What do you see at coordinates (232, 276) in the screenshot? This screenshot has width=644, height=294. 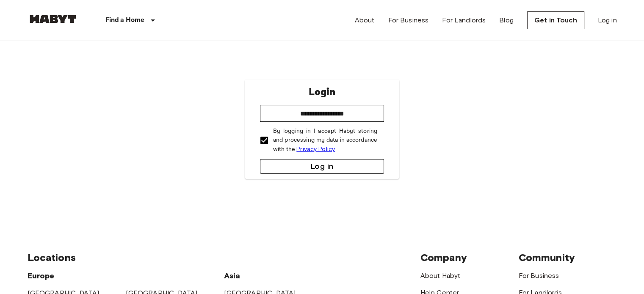 I see `span: Asia` at bounding box center [232, 276].